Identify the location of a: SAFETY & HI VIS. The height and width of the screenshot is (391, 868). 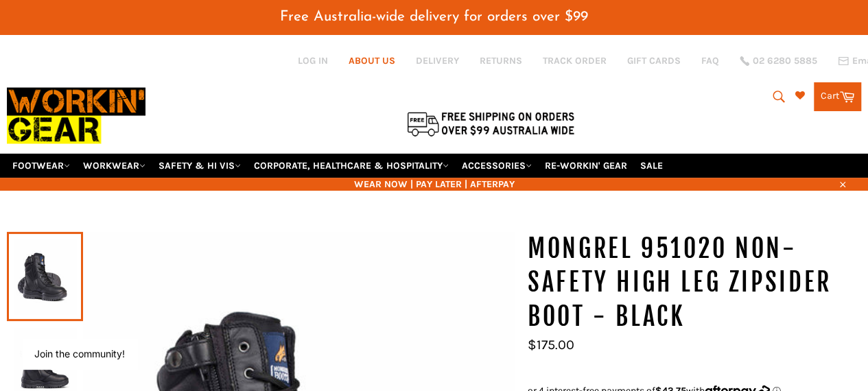
(200, 165).